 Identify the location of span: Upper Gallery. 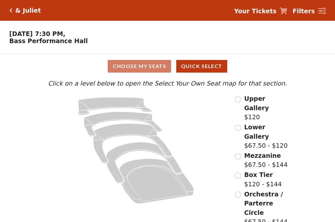
(256, 103).